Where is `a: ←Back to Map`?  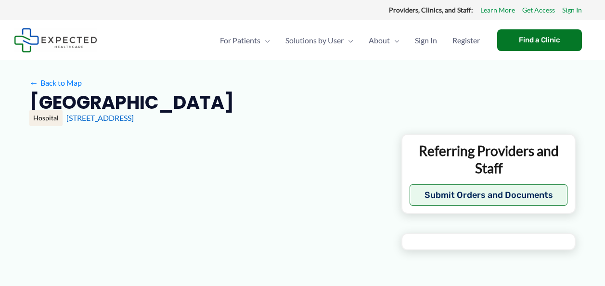 a: ←Back to Map is located at coordinates (55, 83).